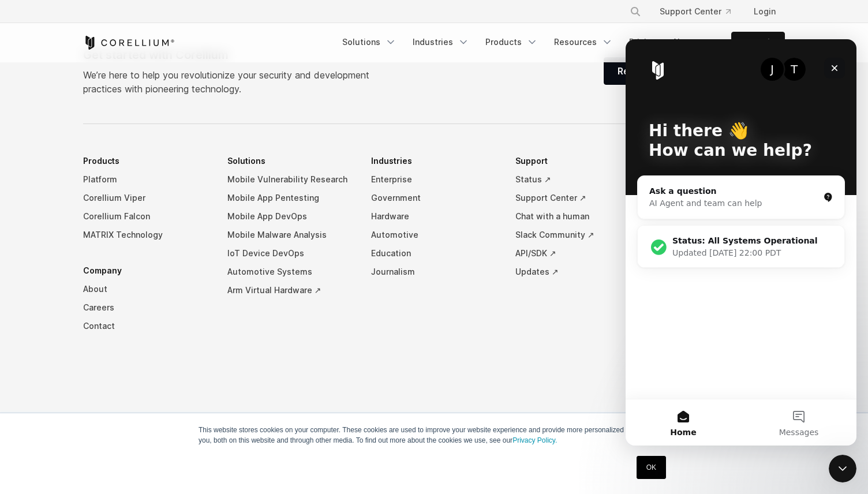 The image size is (868, 494). Describe the element at coordinates (434, 435) in the screenshot. I see `p: This website stores cookies on your computer. These cookies are used to improve your website expe...` at that location.